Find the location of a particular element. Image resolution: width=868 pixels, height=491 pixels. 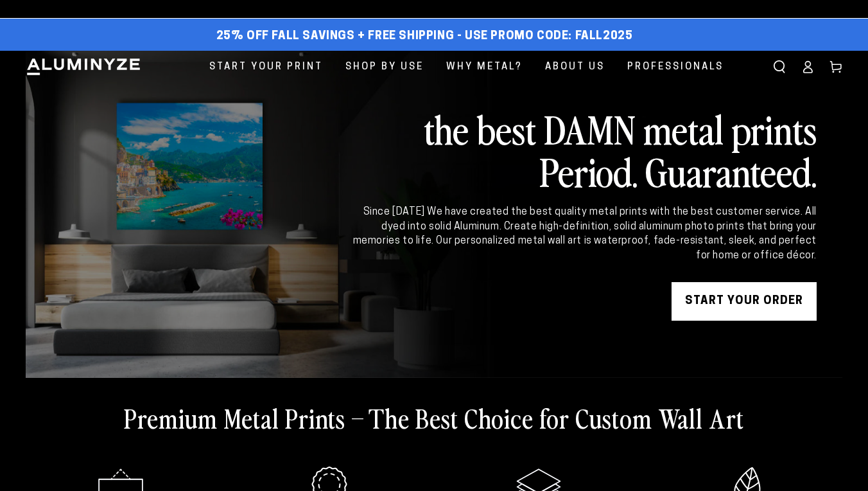

h2: the best DAMN metal prints Period. Guaranteed. is located at coordinates (584, 150).